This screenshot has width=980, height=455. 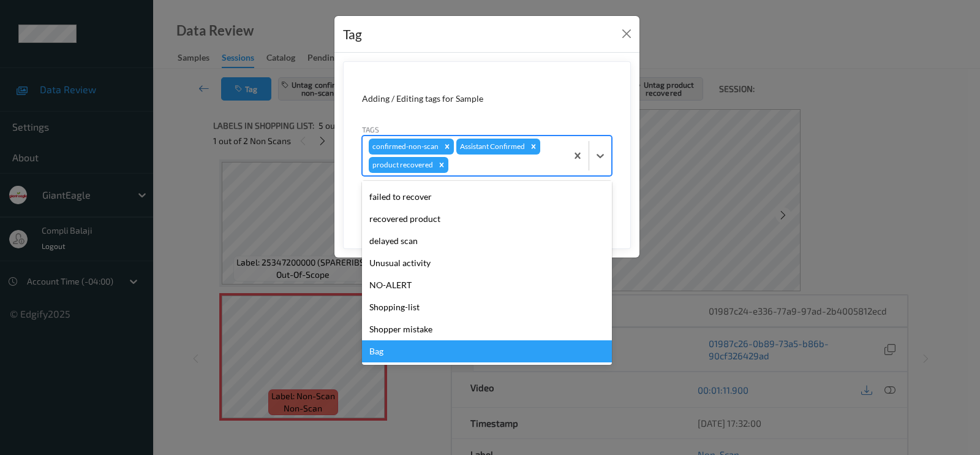 I want to click on div: Unusual activity, so click(x=487, y=263).